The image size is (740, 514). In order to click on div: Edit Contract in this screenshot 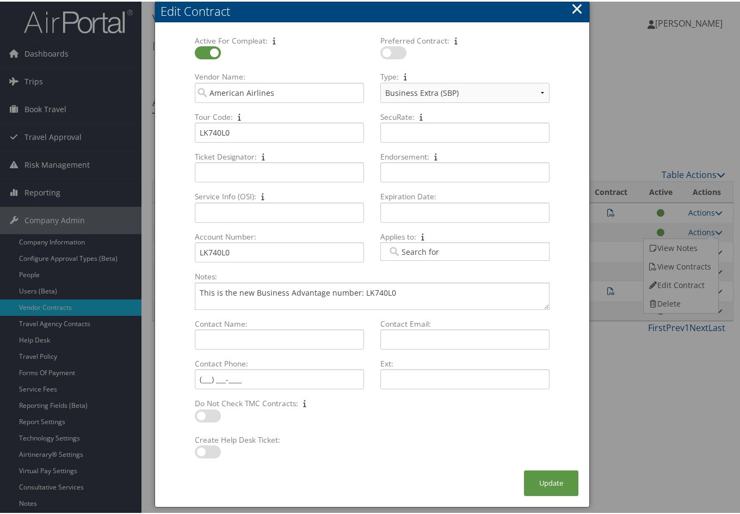, I will do `click(375, 9)`.